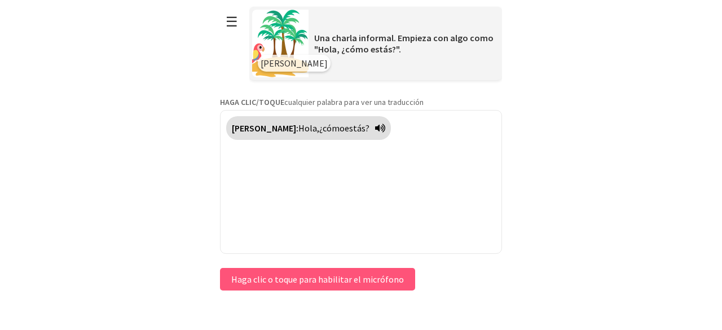 This screenshot has height=330, width=722. What do you see at coordinates (354, 102) in the screenshot?
I see `font: cualquier palabra para ver una traducción` at bounding box center [354, 102].